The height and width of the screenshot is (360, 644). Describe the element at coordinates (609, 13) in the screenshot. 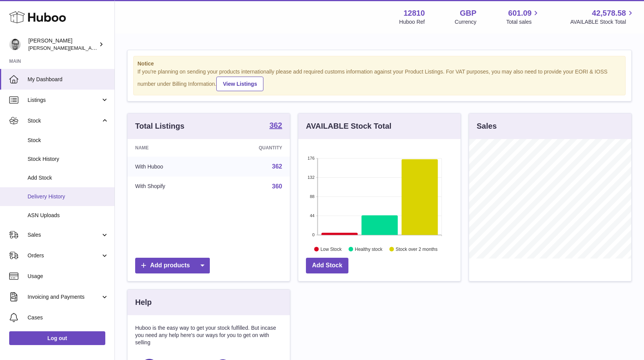

I see `span: 42,578.58` at that location.